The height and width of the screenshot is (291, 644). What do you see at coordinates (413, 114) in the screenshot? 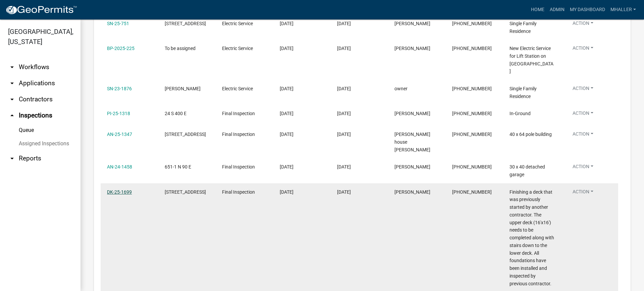
I see `span: john` at bounding box center [413, 114].